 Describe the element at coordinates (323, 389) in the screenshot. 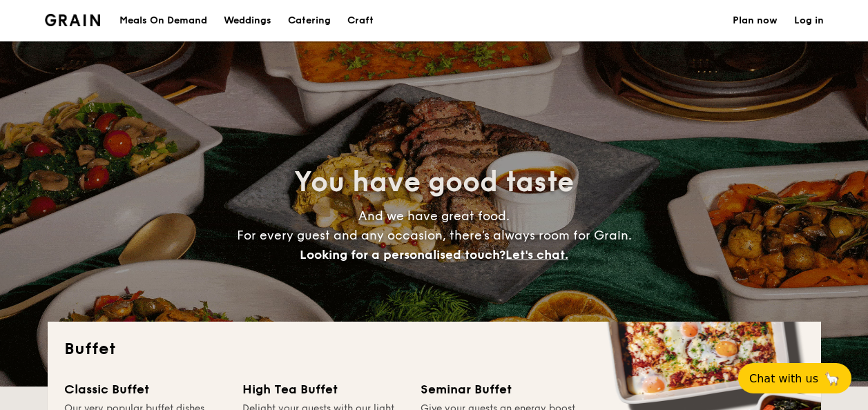

I see `div: High Tea Buffet` at that location.